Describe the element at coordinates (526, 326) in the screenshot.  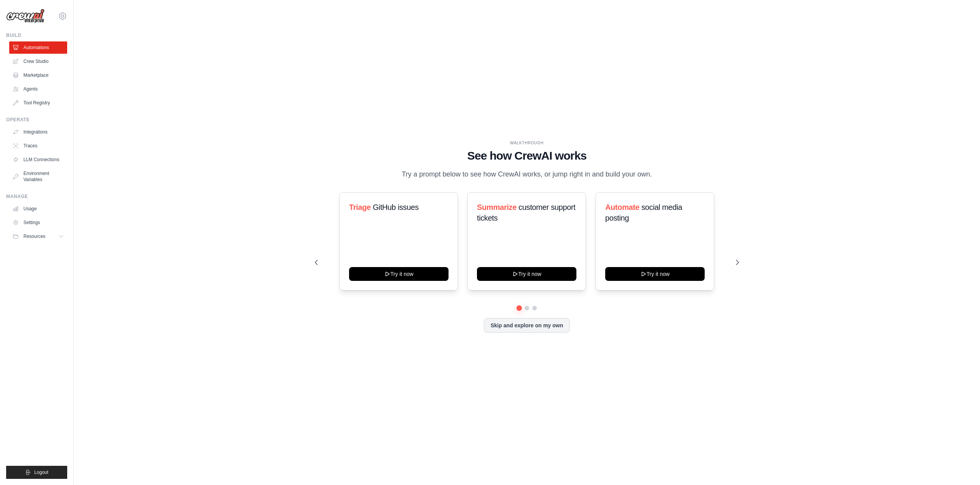
I see `button: Skip and explore on my own` at that location.